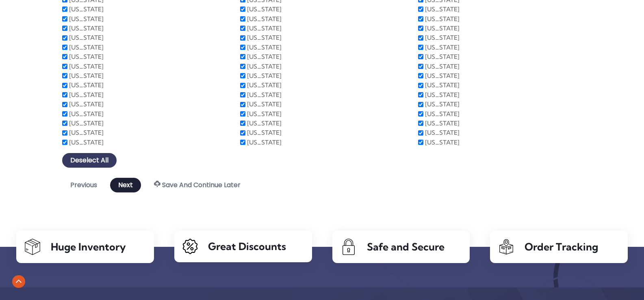  I want to click on input: Next, so click(126, 185).